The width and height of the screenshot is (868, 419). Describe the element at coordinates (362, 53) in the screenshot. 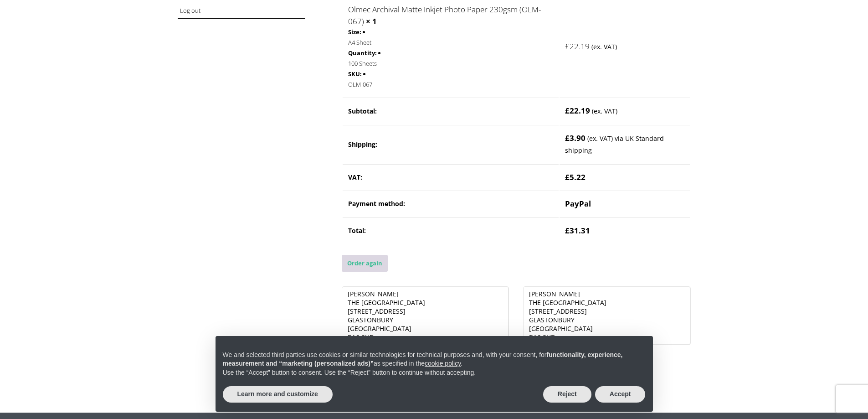

I see `strong: Quantity:` at that location.